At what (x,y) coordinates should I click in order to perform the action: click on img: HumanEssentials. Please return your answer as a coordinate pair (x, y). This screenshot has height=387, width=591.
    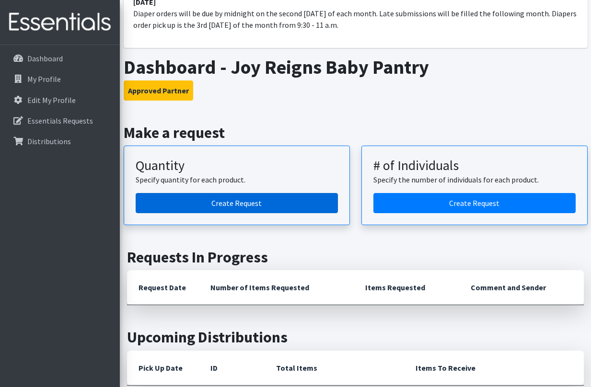
    Looking at the image, I should click on (60, 22).